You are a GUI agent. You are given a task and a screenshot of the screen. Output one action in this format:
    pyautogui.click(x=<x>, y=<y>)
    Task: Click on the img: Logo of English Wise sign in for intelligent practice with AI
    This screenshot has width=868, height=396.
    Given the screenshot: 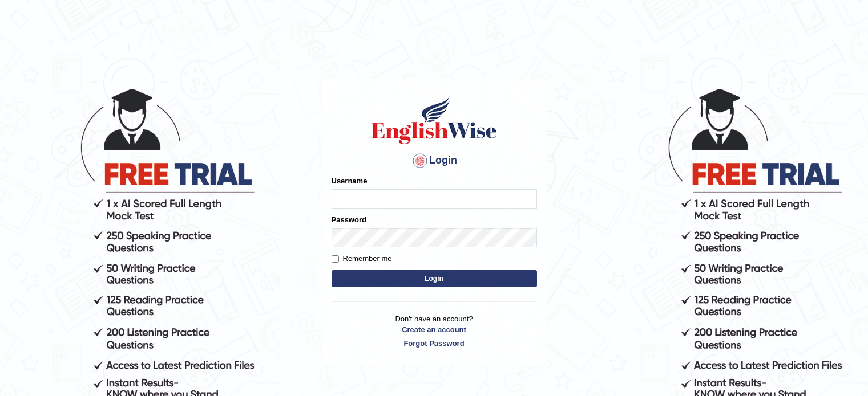 What is the action you would take?
    pyautogui.click(x=434, y=120)
    